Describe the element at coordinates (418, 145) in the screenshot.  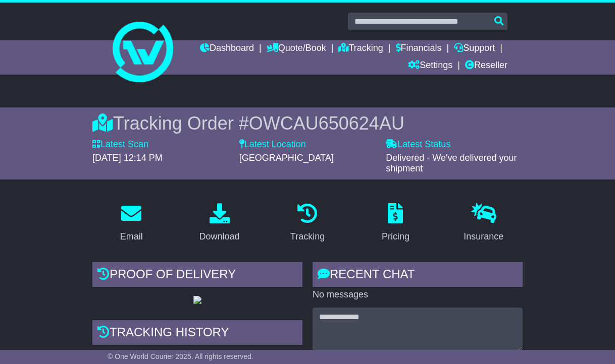
I see `label: Latest Status` at that location.